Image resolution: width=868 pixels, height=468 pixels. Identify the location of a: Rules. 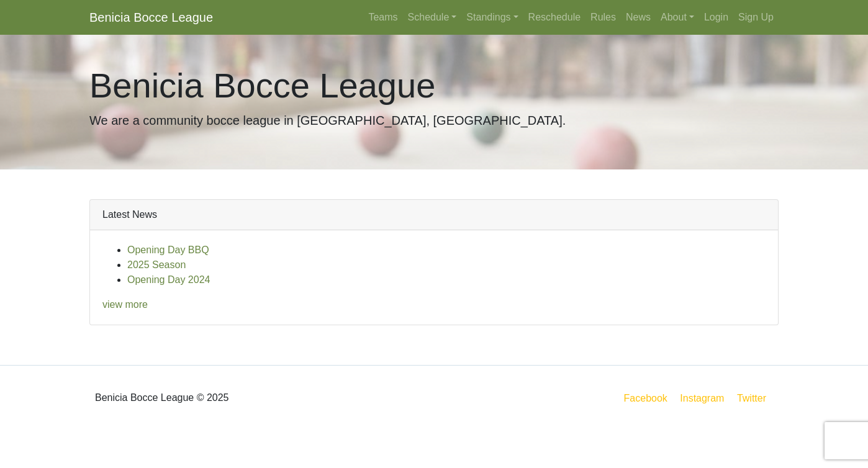
(602, 18).